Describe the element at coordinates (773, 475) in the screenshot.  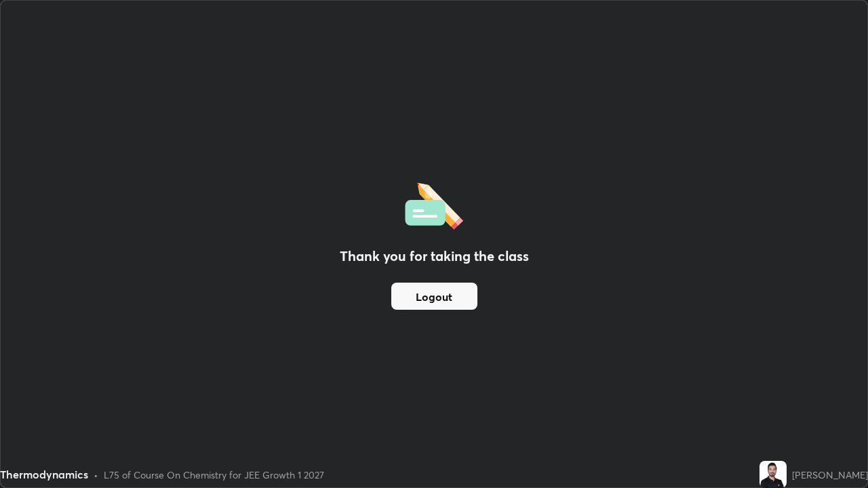
I see `img: 4e1817fbb27c49faa6560c8ebe6e622e.jpg` at that location.